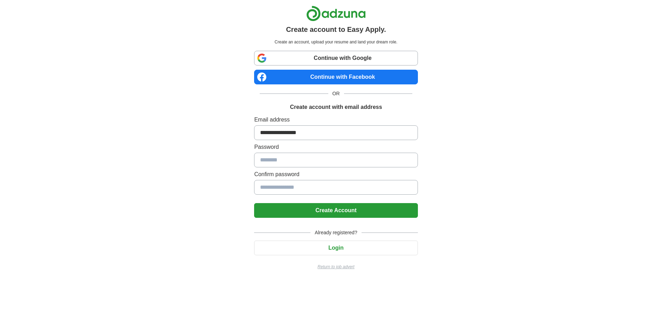  Describe the element at coordinates (336, 13) in the screenshot. I see `img: Adzuna logo` at that location.